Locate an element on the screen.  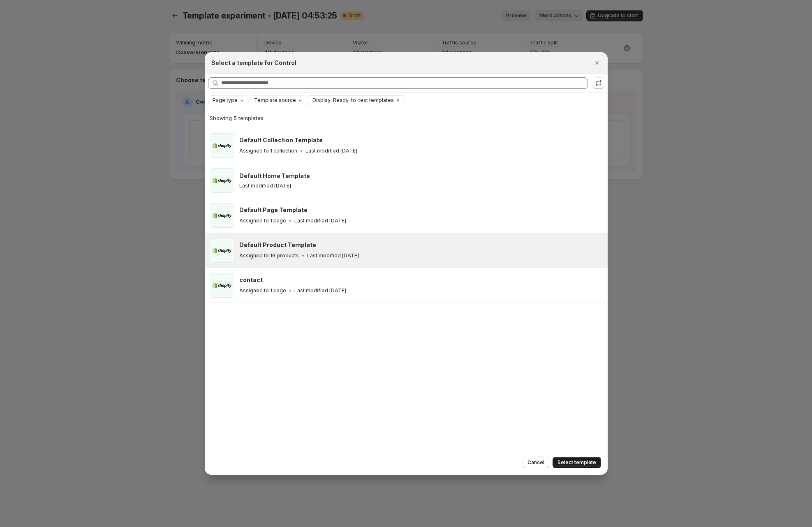
span: Display: Ready-to-test templates is located at coordinates (354, 100).